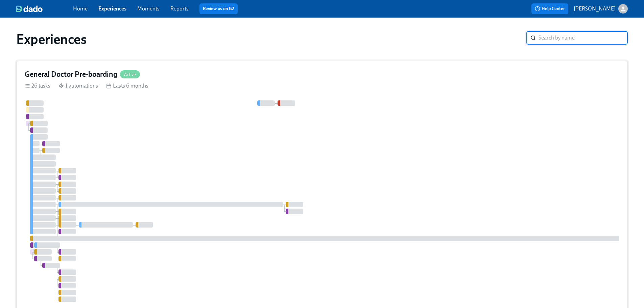  What do you see at coordinates (219, 9) in the screenshot?
I see `button: Review us on G2` at bounding box center [219, 9].